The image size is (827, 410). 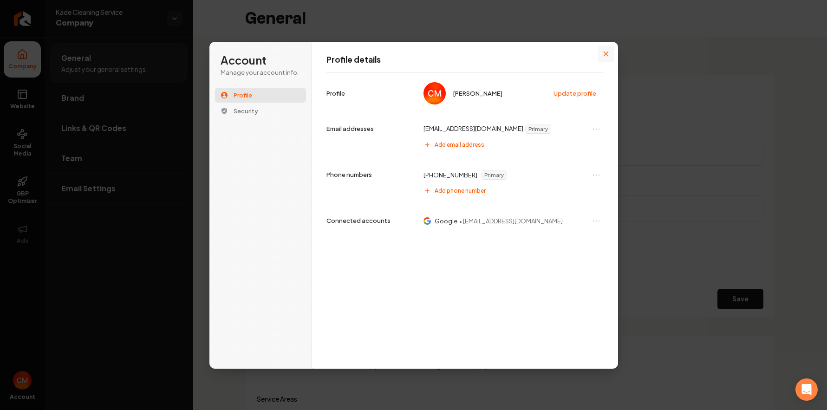 I want to click on p: Google, so click(x=446, y=221).